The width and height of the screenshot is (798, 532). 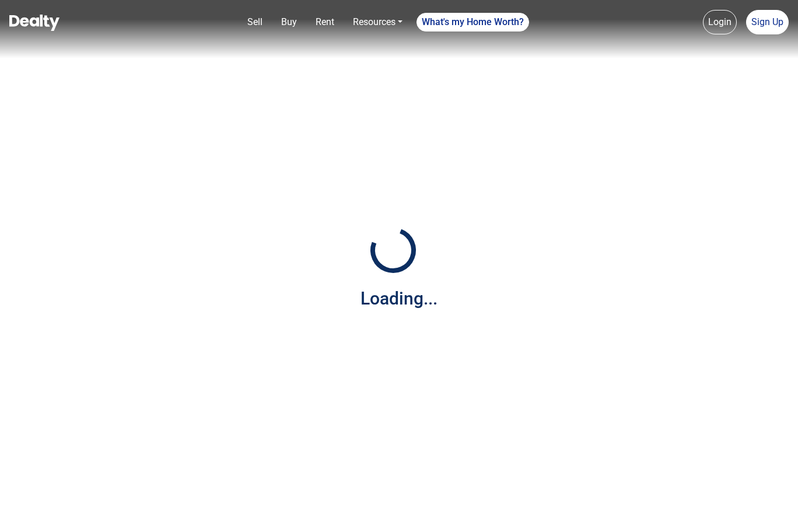 I want to click on img: Dealty - Buy, Sell & Rent Homes, so click(x=34, y=22).